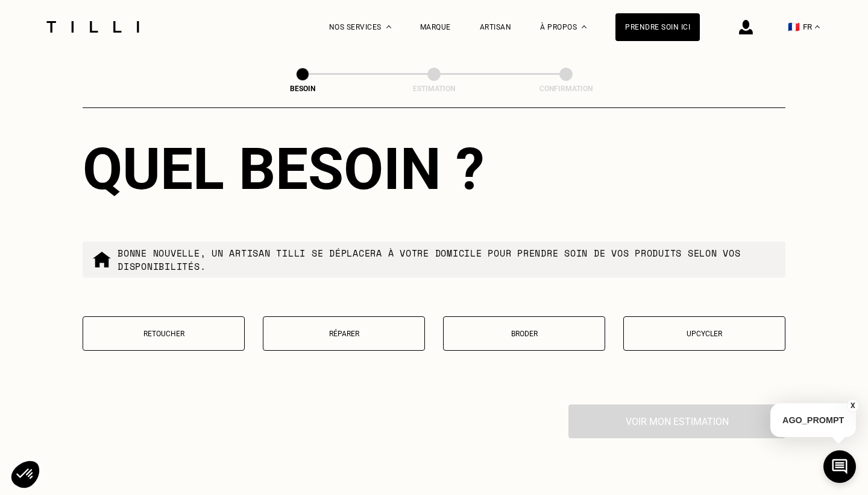  Describe the element at coordinates (745, 28) in the screenshot. I see `img: icône connexion` at that location.